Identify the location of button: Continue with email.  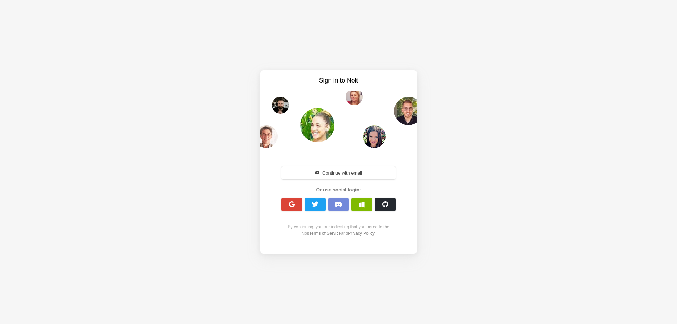
(339, 173).